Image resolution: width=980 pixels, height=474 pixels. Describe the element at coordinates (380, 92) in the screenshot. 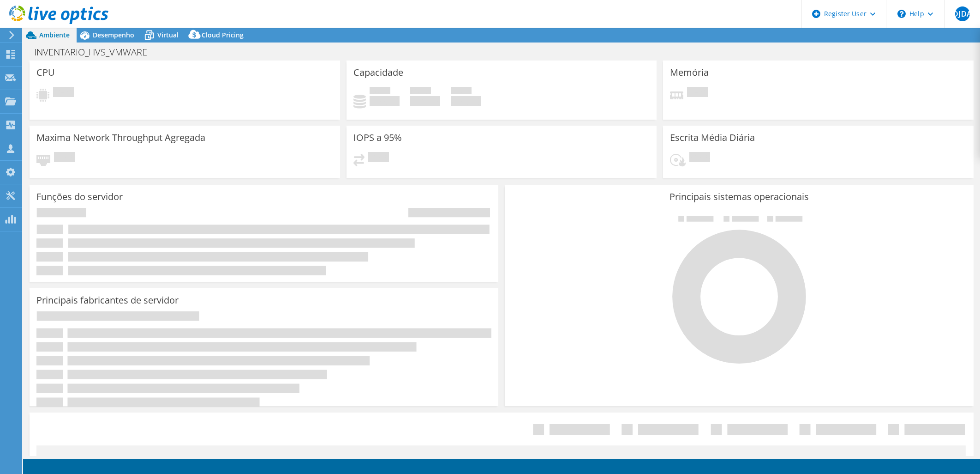

I see `span: Usado` at that location.